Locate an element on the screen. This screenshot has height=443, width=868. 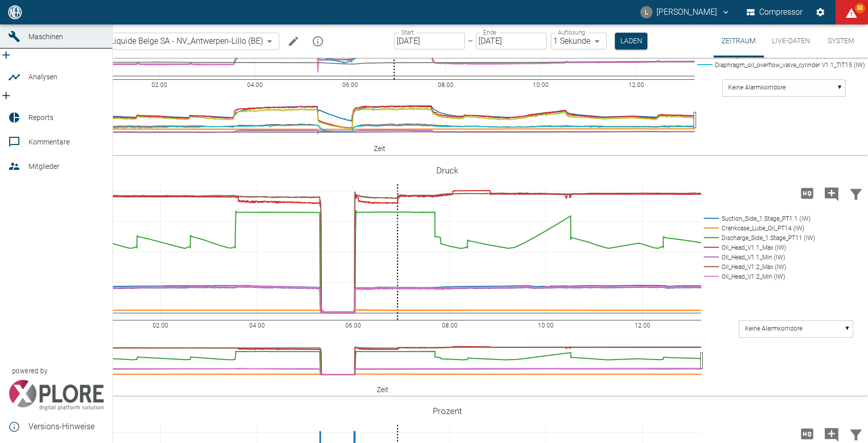
img: logo is located at coordinates (15, 12).